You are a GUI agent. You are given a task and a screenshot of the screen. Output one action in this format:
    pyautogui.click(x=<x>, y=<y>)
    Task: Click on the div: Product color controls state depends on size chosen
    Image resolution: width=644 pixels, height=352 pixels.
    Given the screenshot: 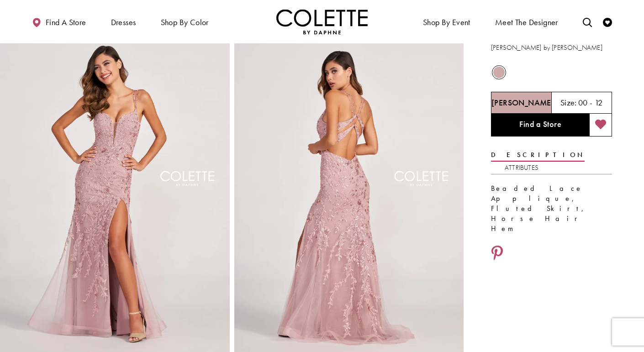 What is the action you would take?
    pyautogui.click(x=551, y=72)
    